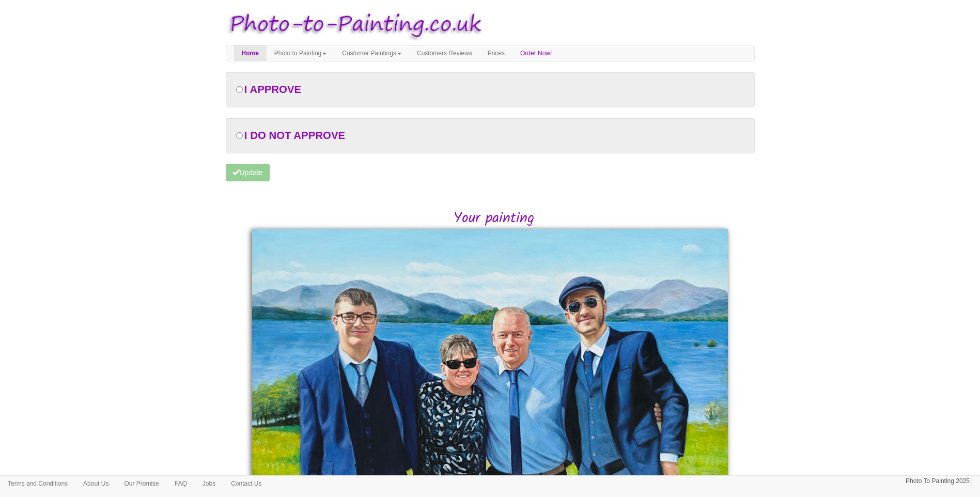 The image size is (980, 497). Describe the element at coordinates (246, 484) in the screenshot. I see `a: Contact Us` at that location.